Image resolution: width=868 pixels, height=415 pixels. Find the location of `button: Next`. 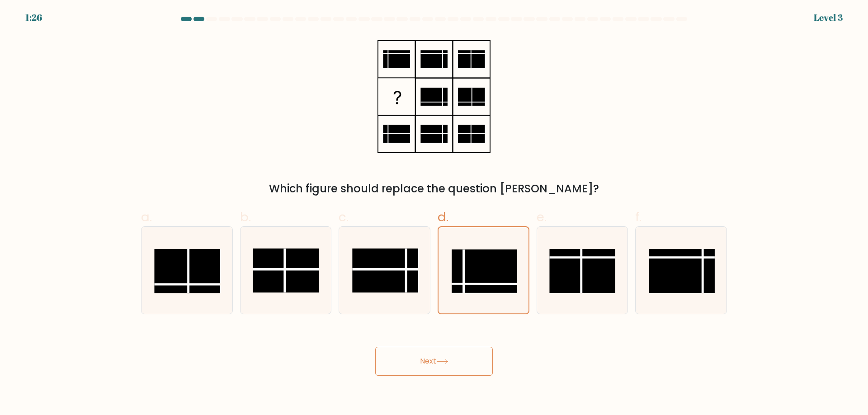

button: Next is located at coordinates (434, 362).